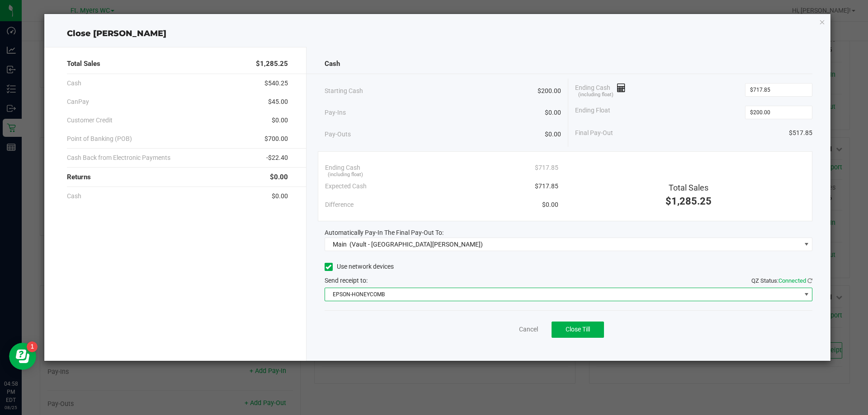 The width and height of the screenshot is (868, 415). I want to click on span: Starting Cash, so click(344, 91).